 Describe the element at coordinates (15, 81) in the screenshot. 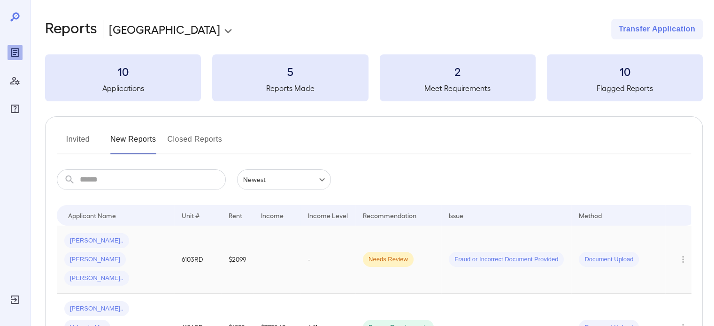

I see `div: Manage Users` at that location.